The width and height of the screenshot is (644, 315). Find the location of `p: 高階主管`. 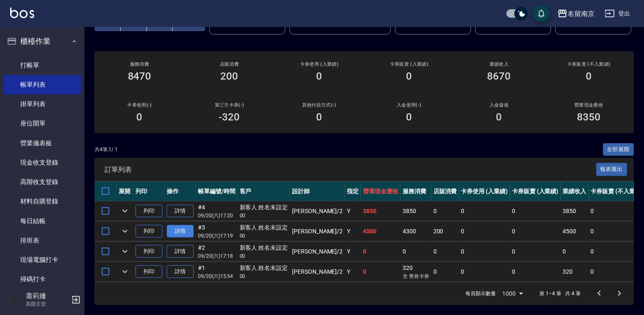

p: 高階主管 is located at coordinates (47, 304).